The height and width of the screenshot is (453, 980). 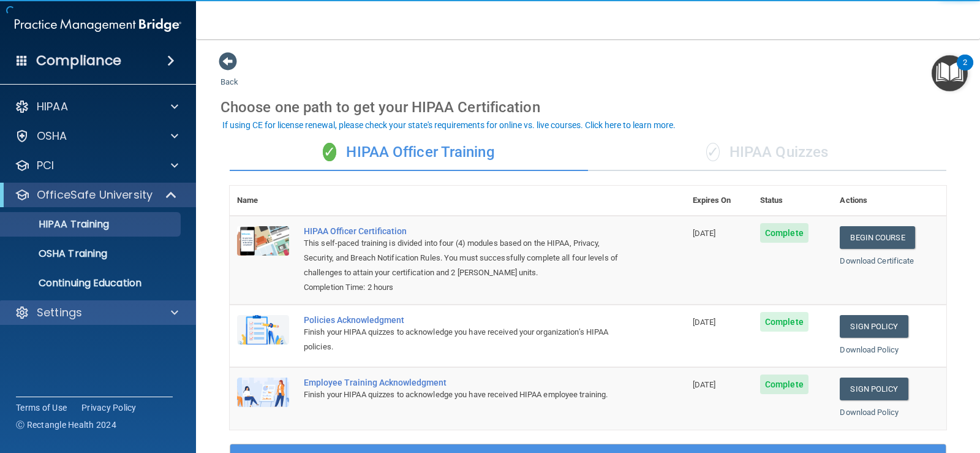 What do you see at coordinates (463, 231) in the screenshot?
I see `a: HIPAA Officer Certification` at bounding box center [463, 231].